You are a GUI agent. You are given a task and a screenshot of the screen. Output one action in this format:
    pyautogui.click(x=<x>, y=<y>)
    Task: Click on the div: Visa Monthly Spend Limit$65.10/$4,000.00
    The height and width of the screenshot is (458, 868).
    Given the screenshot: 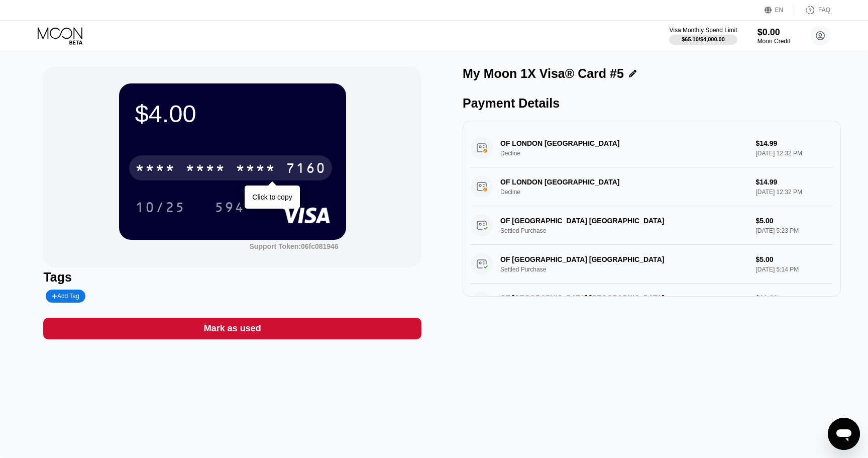 What is the action you would take?
    pyautogui.click(x=703, y=36)
    